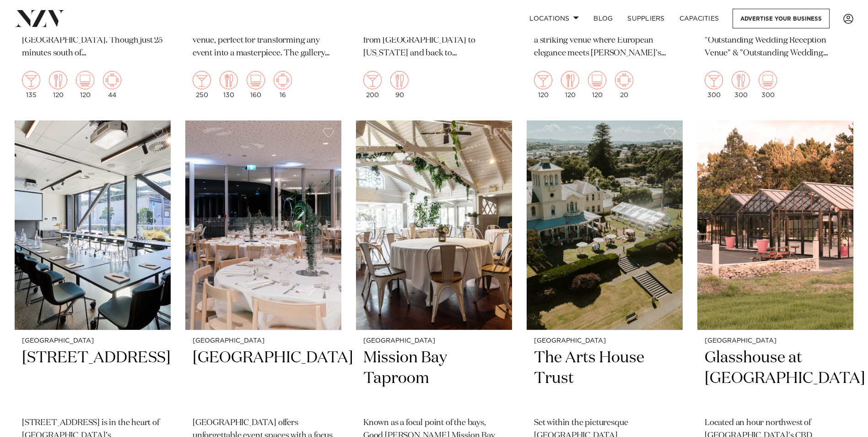 Image resolution: width=868 pixels, height=437 pixels. What do you see at coordinates (603, 18) in the screenshot?
I see `a: BLOG` at bounding box center [603, 18].